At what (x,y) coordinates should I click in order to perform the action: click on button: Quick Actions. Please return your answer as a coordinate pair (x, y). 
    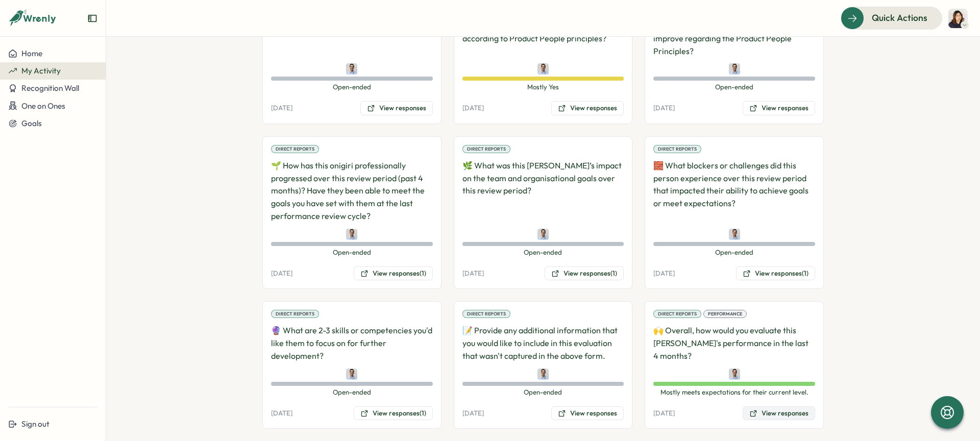
    Looking at the image, I should click on (891, 18).